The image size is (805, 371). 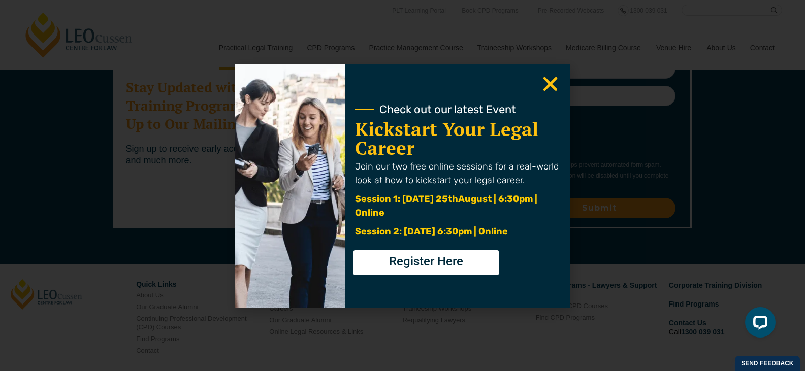 I want to click on span: Check out our latest Event, so click(x=448, y=110).